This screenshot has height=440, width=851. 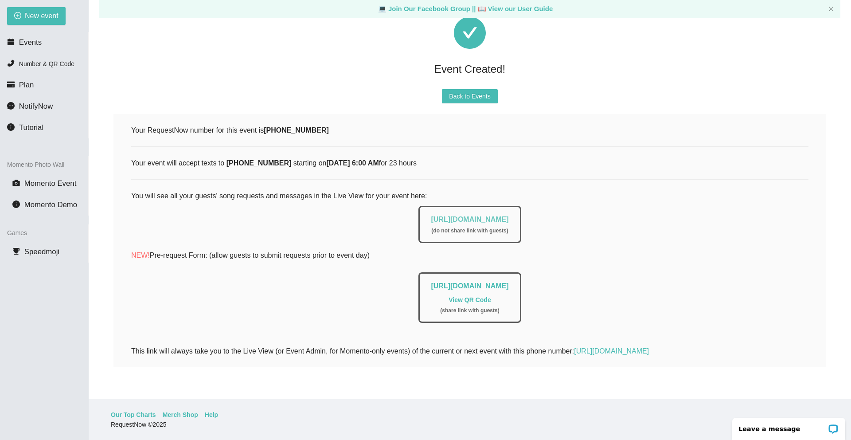 I want to click on button: Open LiveChat chat widget, so click(x=107, y=17).